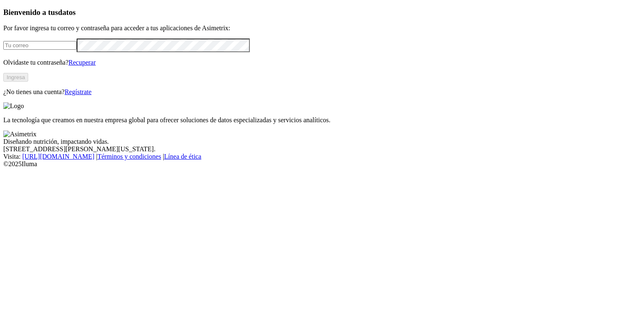  I want to click on img: Asimetrix, so click(20, 134).